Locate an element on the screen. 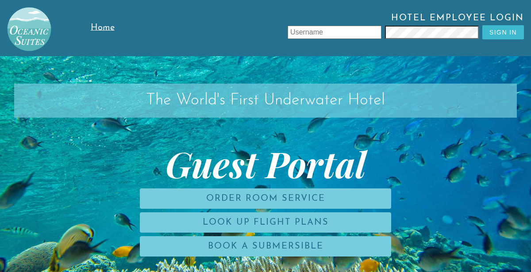 The height and width of the screenshot is (272, 531). a: Look Up Flight Plans is located at coordinates (265, 223).